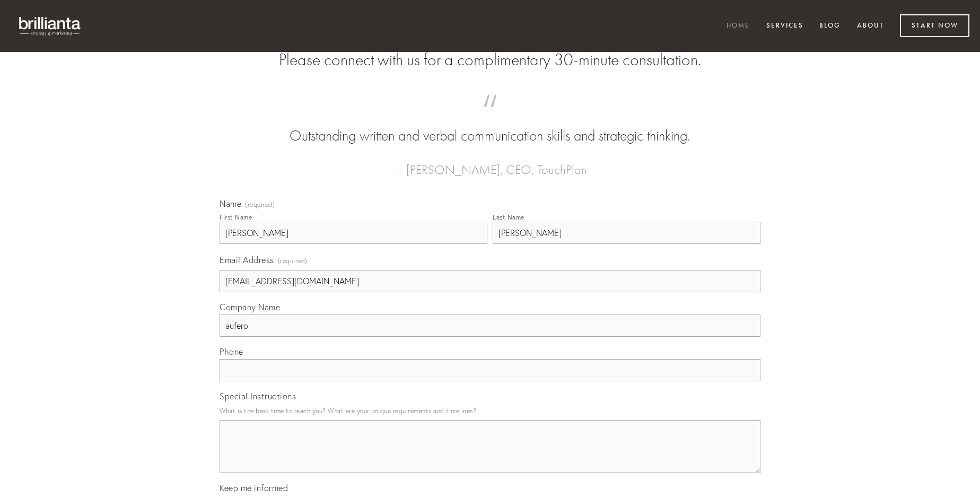  What do you see at coordinates (490, 411) in the screenshot?
I see `p: What is the best time to reach you? What are your unique requirements and timelines?` at bounding box center [490, 411].